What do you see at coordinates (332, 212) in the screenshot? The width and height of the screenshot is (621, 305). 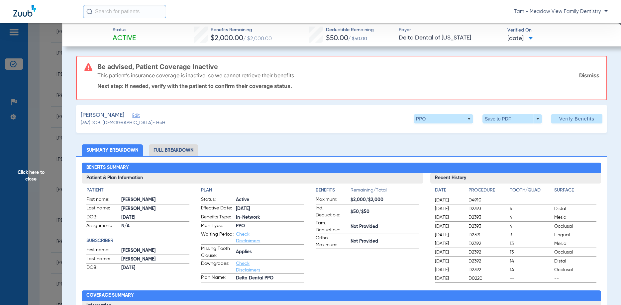 I see `span: Ind. Deductible:` at bounding box center [332, 212].